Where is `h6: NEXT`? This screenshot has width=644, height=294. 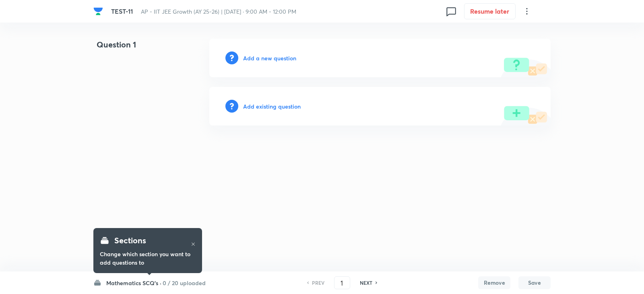 h6: NEXT is located at coordinates (366, 283).